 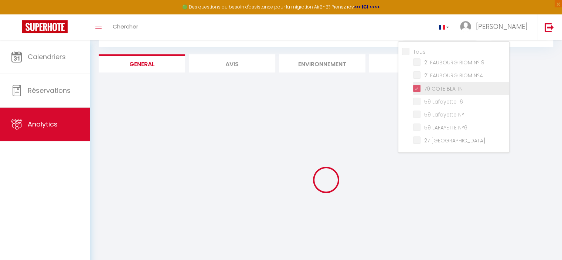 I want to click on span: 59 Lafayette 16, so click(x=443, y=102).